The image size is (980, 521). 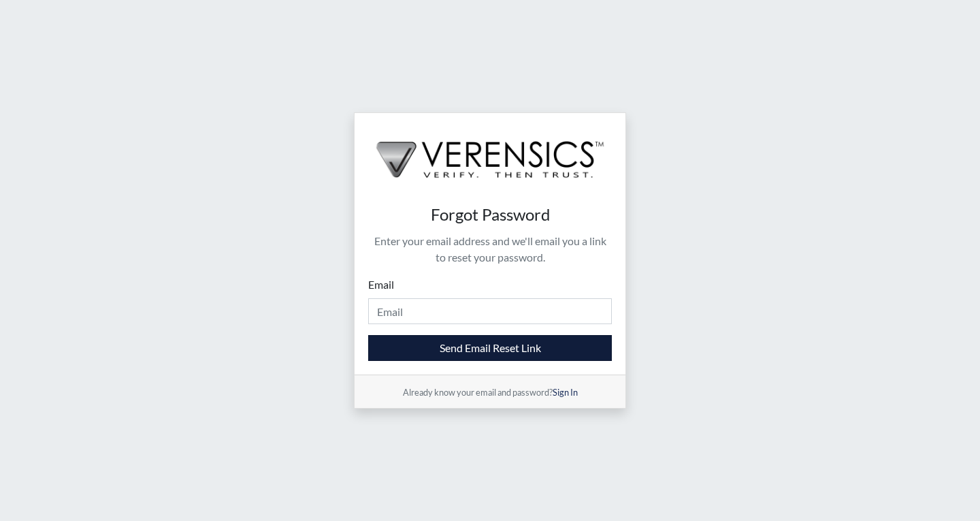 I want to click on img: logo-wide-black.2aad4157.png, so click(x=490, y=152).